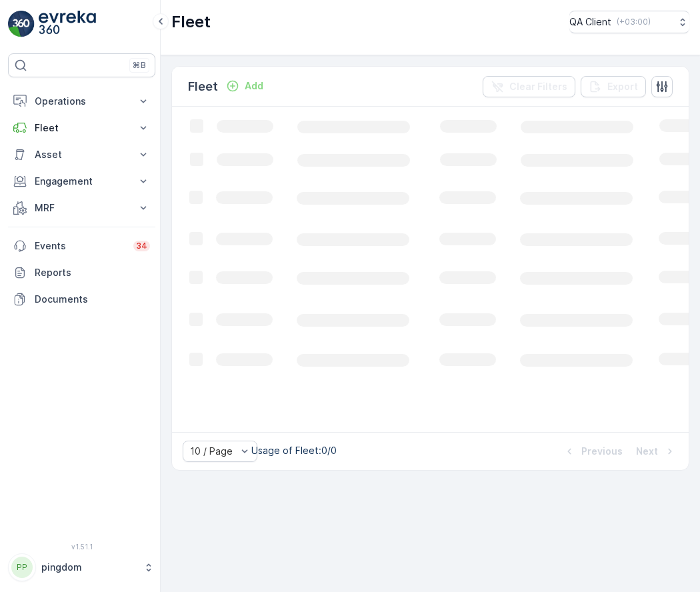 This screenshot has width=700, height=592. Describe the element at coordinates (614, 87) in the screenshot. I see `button: Export` at that location.